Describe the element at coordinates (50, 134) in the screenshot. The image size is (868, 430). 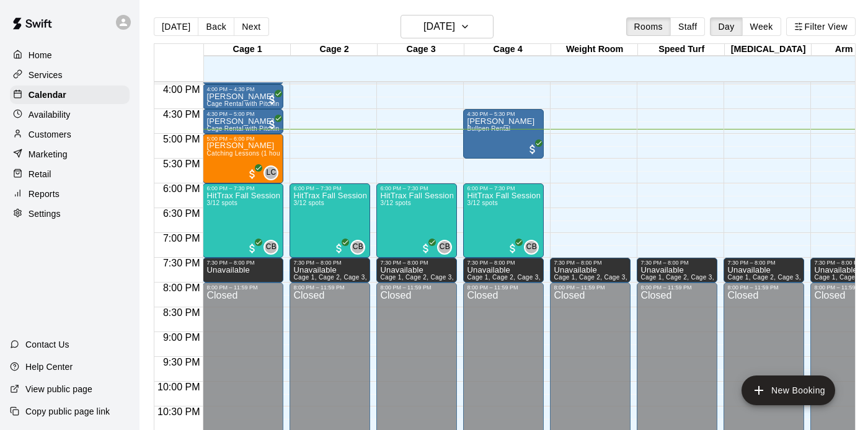
I see `p: Customers` at that location.